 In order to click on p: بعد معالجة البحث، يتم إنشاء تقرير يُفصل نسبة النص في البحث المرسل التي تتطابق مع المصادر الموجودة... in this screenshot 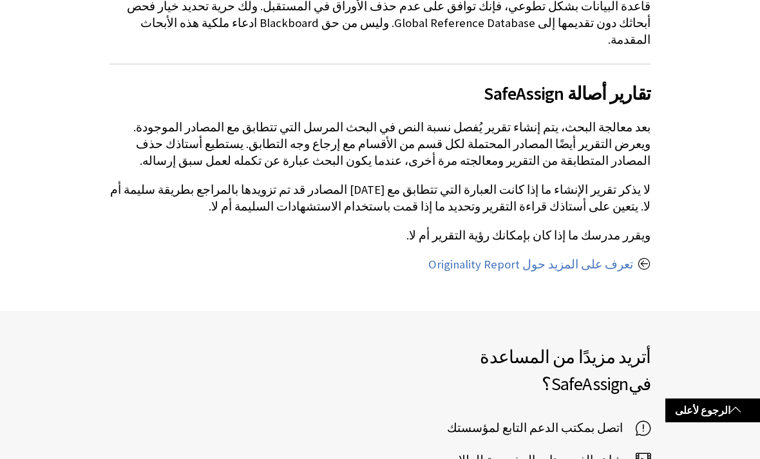, I will do `click(380, 144)`.